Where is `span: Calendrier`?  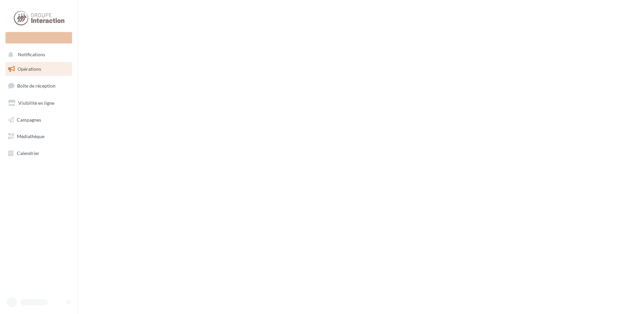
span: Calendrier is located at coordinates (28, 153).